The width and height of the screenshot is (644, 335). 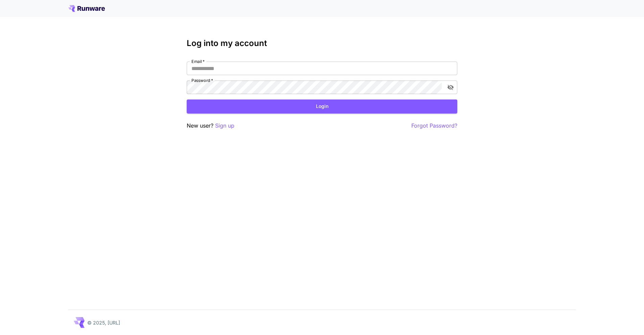 I want to click on button: toggle password visibility, so click(x=451, y=88).